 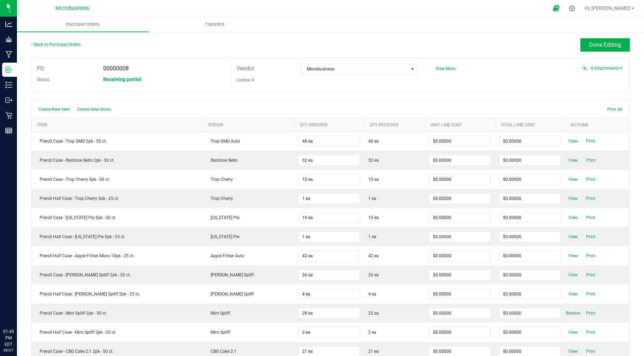 What do you see at coordinates (224, 141) in the screenshot?
I see `span: Trop GMO Auto` at bounding box center [224, 141].